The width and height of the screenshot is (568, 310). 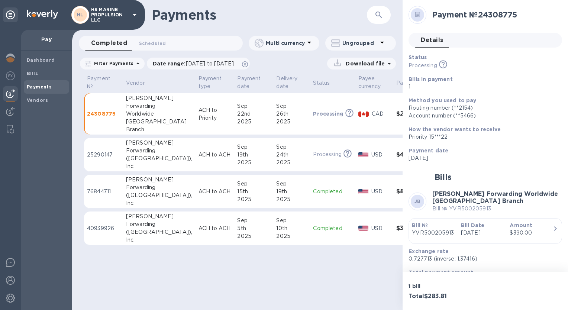 I want to click on b: Bill №, so click(x=419, y=225).